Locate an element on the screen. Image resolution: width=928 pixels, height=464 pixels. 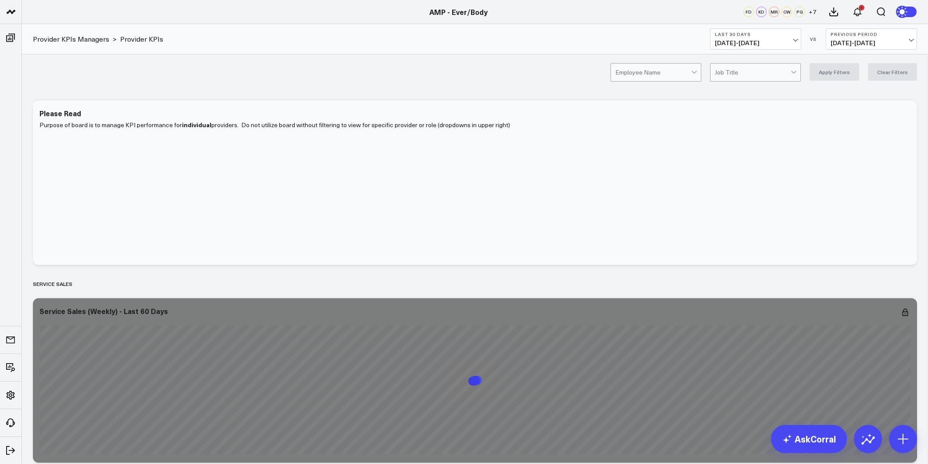
div: CW is located at coordinates (787, 12).